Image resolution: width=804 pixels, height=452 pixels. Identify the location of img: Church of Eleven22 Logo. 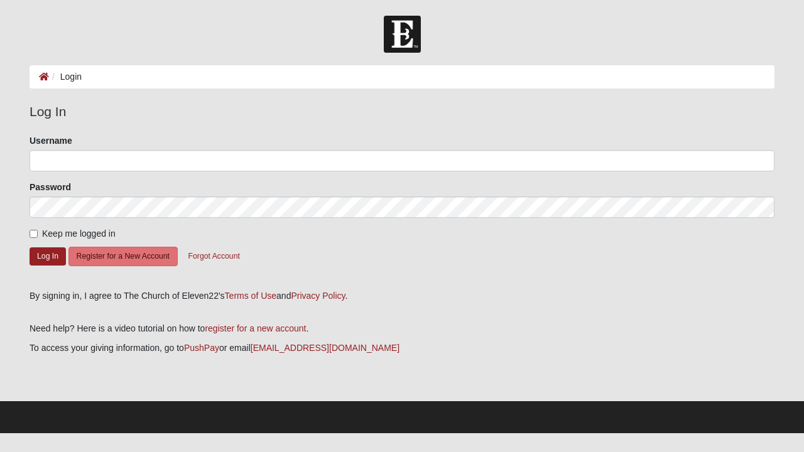
(402, 34).